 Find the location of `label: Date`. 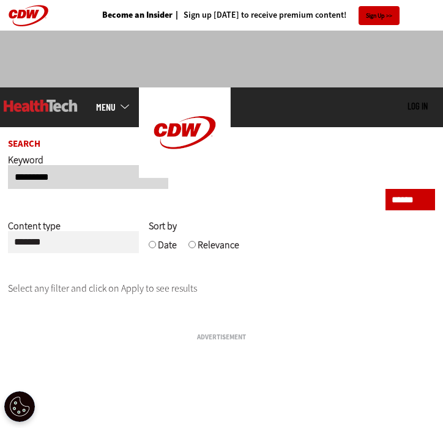

label: Date is located at coordinates (167, 249).